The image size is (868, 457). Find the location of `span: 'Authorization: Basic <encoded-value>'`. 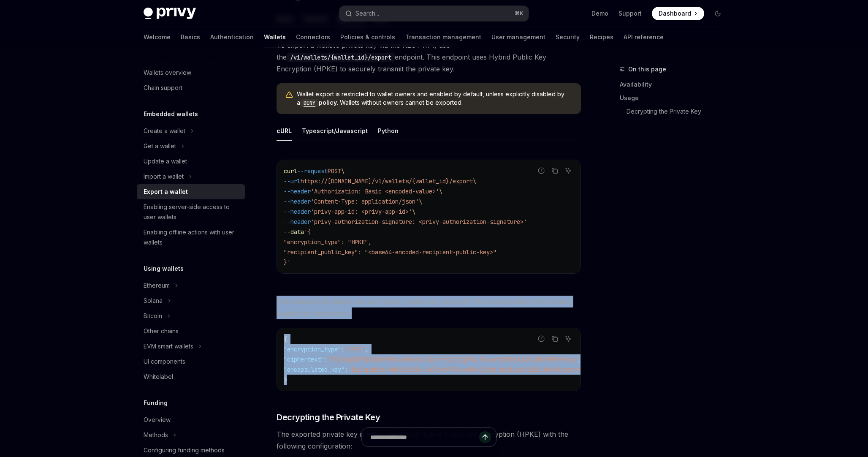

span: 'Authorization: Basic <encoded-value>' is located at coordinates (375, 191).